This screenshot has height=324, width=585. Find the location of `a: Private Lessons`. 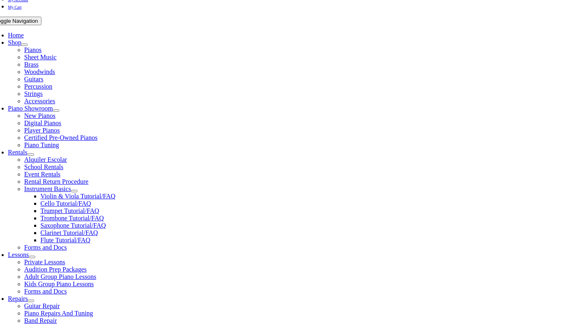

a: Private Lessons is located at coordinates (45, 261).